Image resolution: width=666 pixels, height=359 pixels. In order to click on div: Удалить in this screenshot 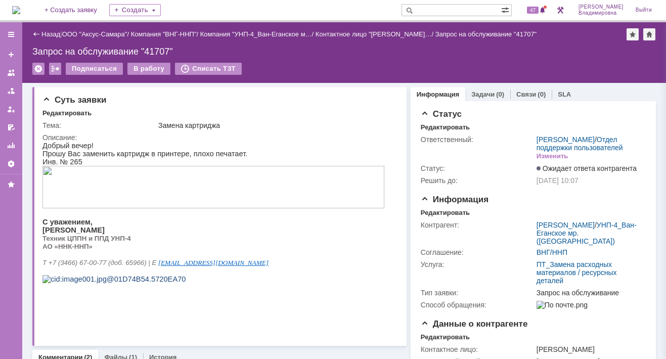, I will do `click(38, 69)`.